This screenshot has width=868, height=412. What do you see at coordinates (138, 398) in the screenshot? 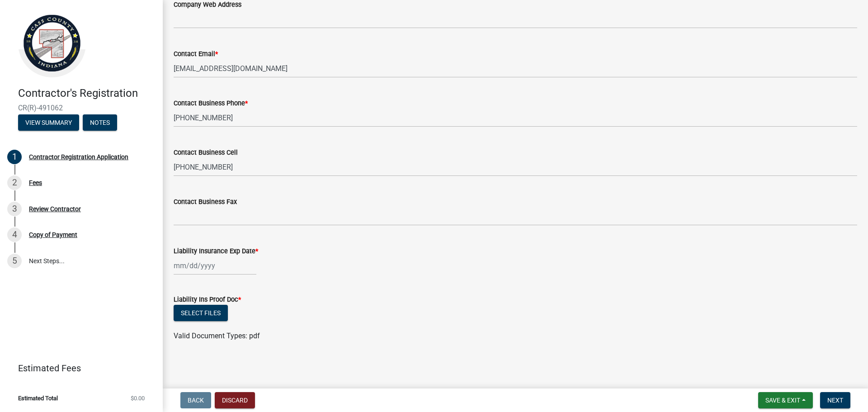
I see `span: $0.00` at bounding box center [138, 398].